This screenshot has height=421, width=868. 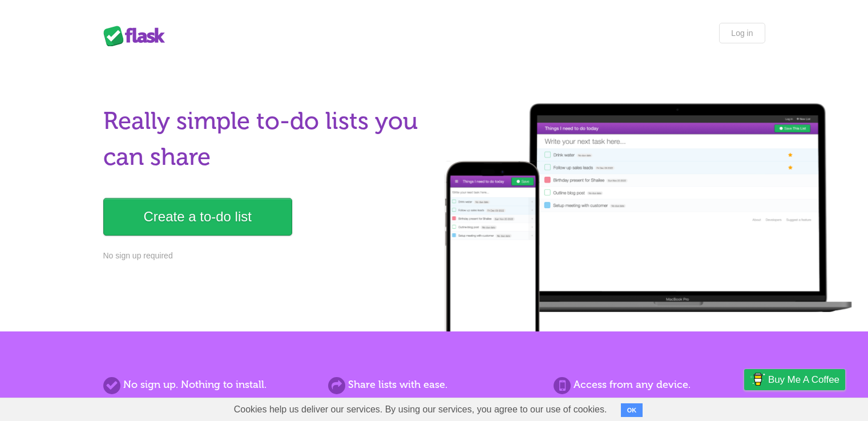 What do you see at coordinates (209, 384) in the screenshot?
I see `h2: No sign up. Nothing to install.` at bounding box center [209, 384].